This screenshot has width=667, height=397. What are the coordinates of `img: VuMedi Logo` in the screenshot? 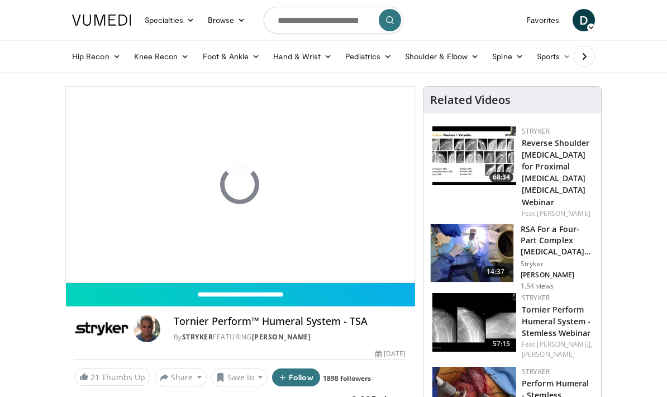 It's located at (102, 20).